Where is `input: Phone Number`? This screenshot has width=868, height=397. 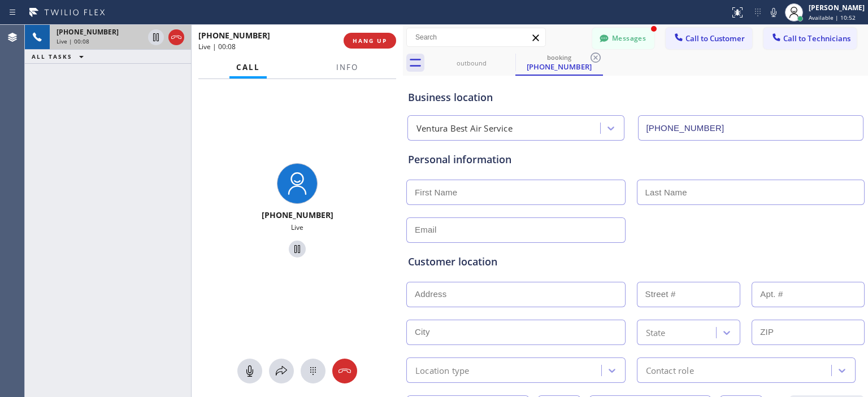 input: Phone Number is located at coordinates (751, 127).